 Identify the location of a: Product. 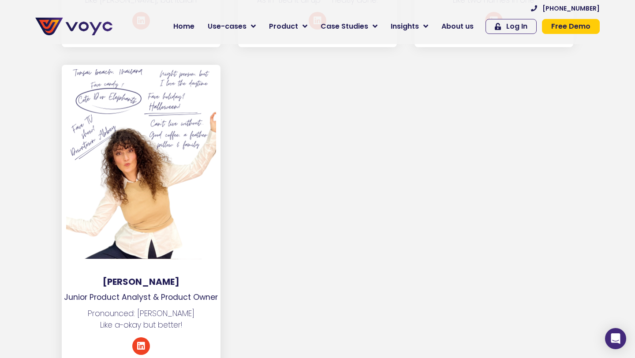
(288, 26).